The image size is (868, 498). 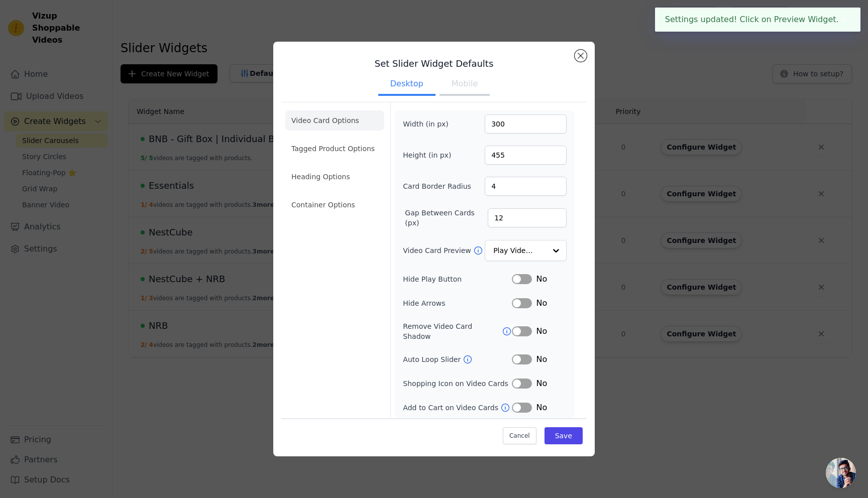 I want to click on button: Save, so click(x=563, y=436).